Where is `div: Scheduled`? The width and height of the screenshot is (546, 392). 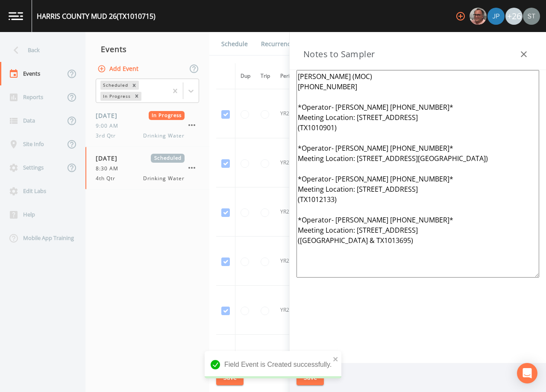
div: Scheduled is located at coordinates (115, 85).